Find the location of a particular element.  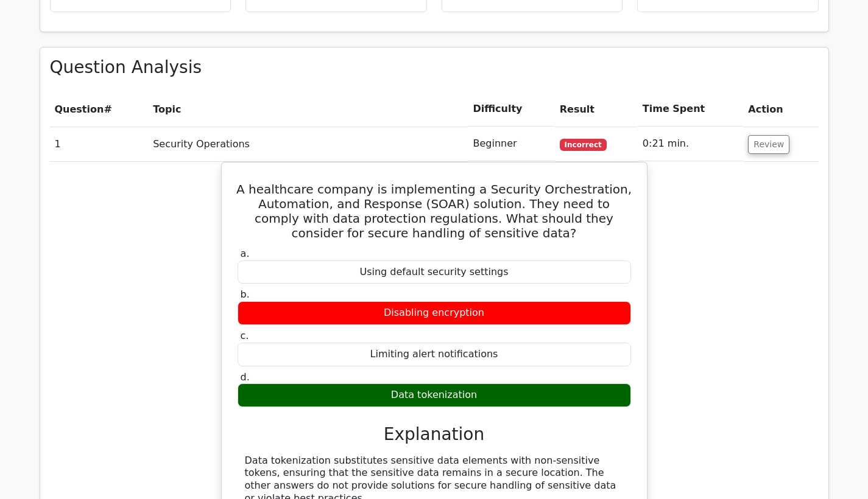

th: Topic is located at coordinates (307, 109).